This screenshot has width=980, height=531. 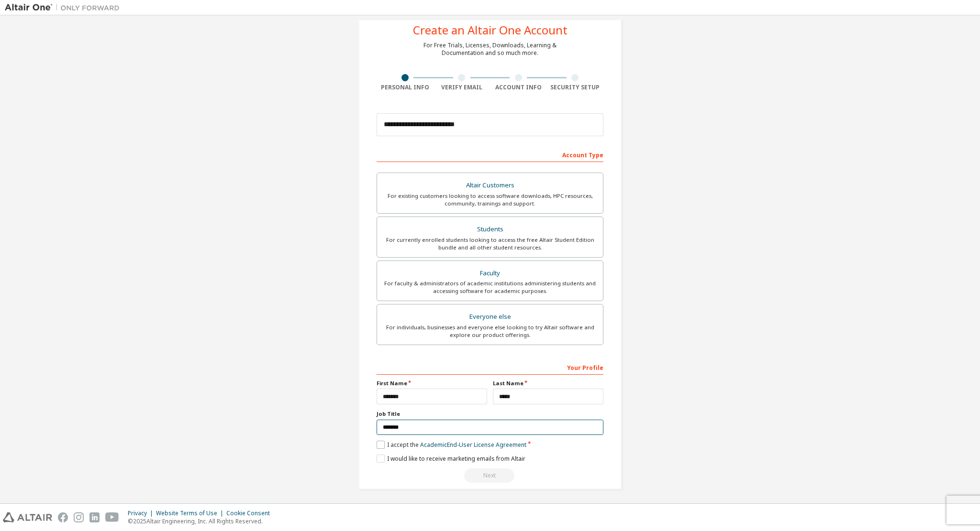 I want to click on img: facebook.svg, so click(x=63, y=518).